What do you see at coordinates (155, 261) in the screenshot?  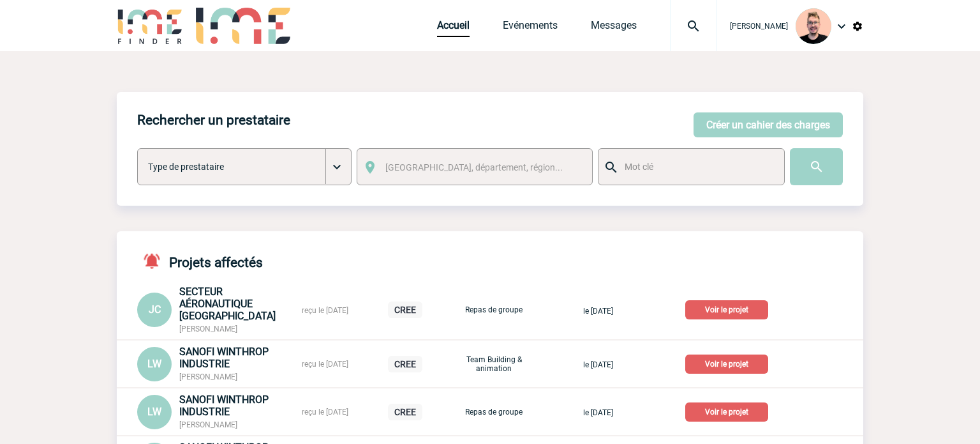 I see `img: notifications-active-24-px-r.png` at bounding box center [155, 261].